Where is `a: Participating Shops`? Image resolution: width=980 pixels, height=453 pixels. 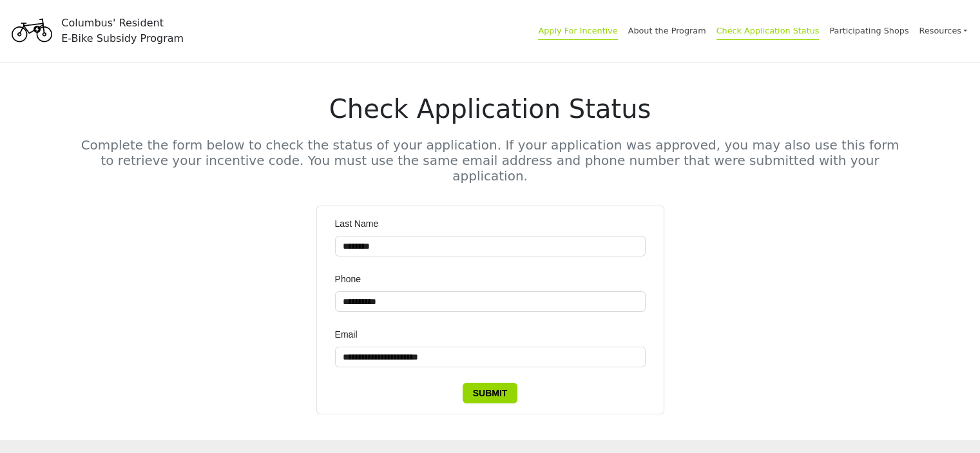
a: Participating Shops is located at coordinates (869, 30).